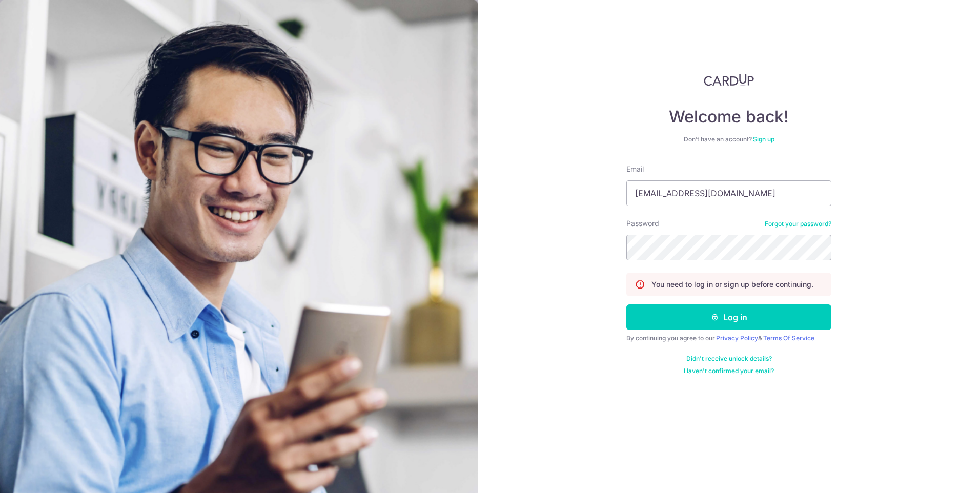  I want to click on label: Email, so click(635, 169).